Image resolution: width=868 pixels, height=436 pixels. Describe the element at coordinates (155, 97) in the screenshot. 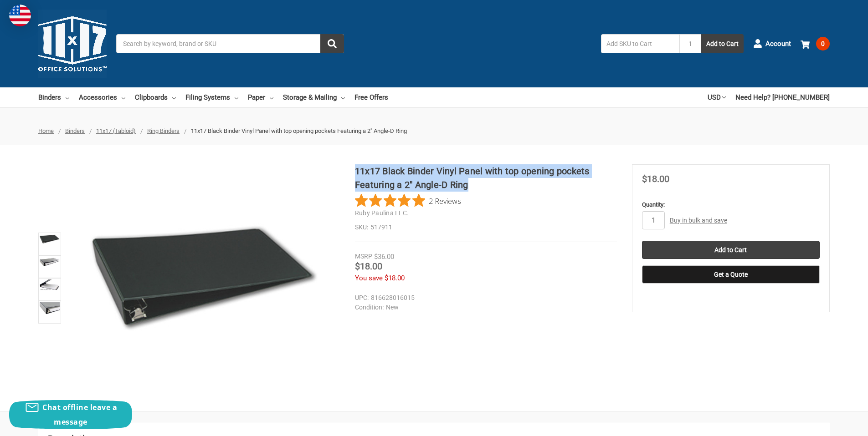

I see `a: Clipboards` at that location.